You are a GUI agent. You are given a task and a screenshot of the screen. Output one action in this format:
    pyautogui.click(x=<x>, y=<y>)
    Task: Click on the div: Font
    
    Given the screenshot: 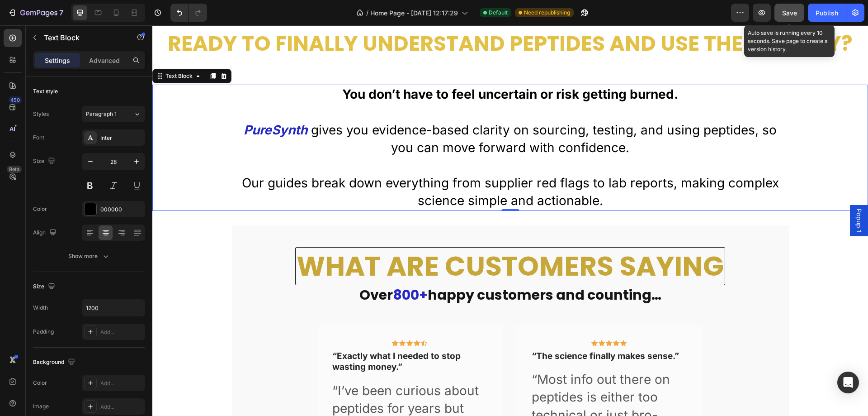 What is the action you would take?
    pyautogui.click(x=39, y=138)
    